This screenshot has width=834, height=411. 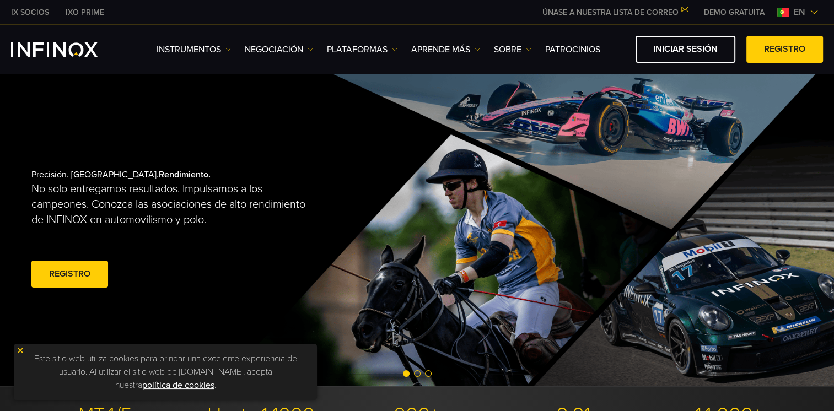 What do you see at coordinates (417, 374) in the screenshot?
I see `span: Ir a la diapositiva 2` at bounding box center [417, 374].